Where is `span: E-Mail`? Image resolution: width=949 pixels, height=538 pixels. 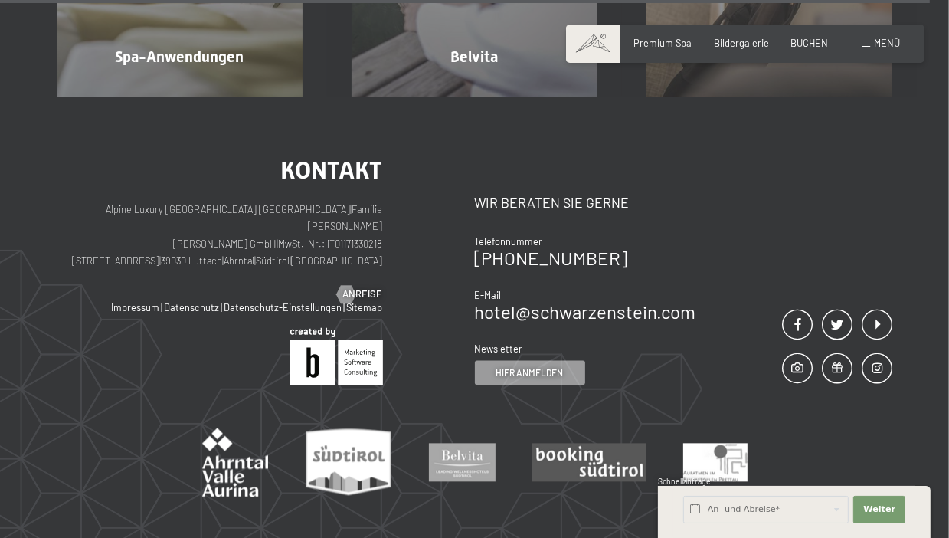 span: E-Mail is located at coordinates (488, 295).